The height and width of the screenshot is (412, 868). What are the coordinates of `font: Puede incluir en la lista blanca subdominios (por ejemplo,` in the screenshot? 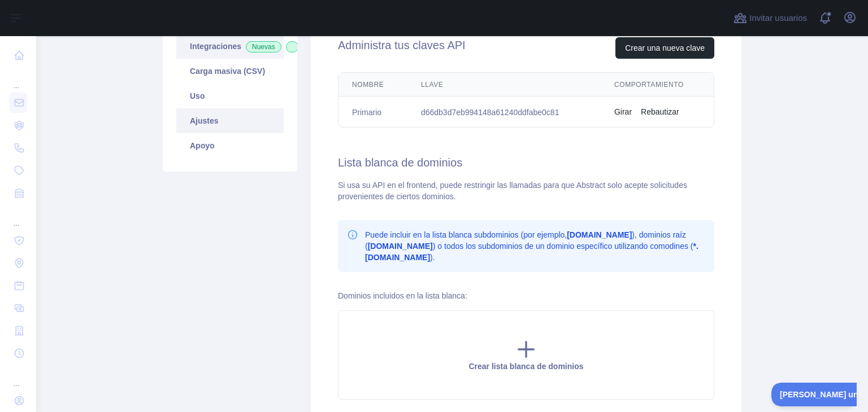 It's located at (466, 235).